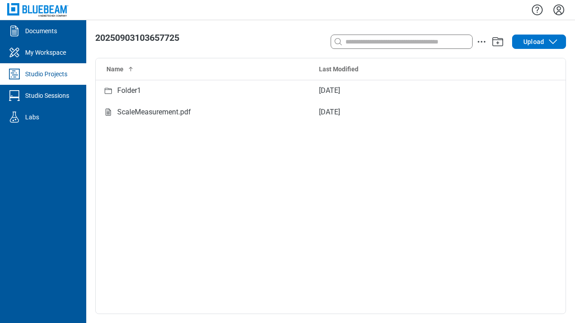  What do you see at coordinates (14, 96) in the screenshot?
I see `svg: Studio Sessions` at bounding box center [14, 96].